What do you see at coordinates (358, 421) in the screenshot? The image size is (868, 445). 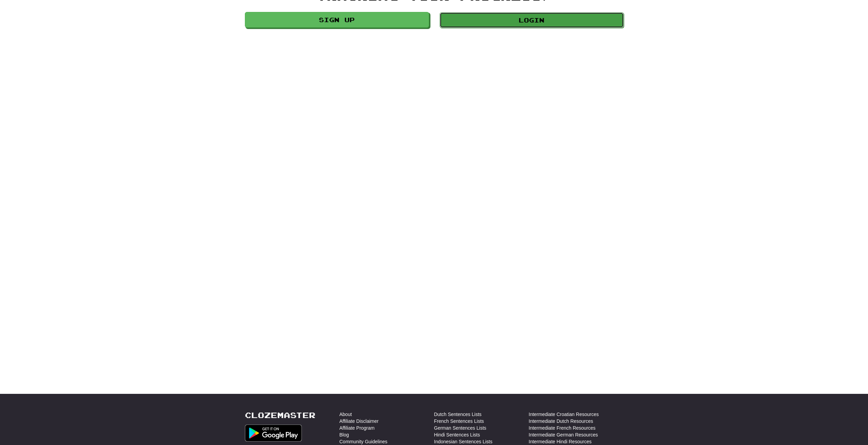 I see `a: Affiliate Disclaimer` at bounding box center [358, 421].